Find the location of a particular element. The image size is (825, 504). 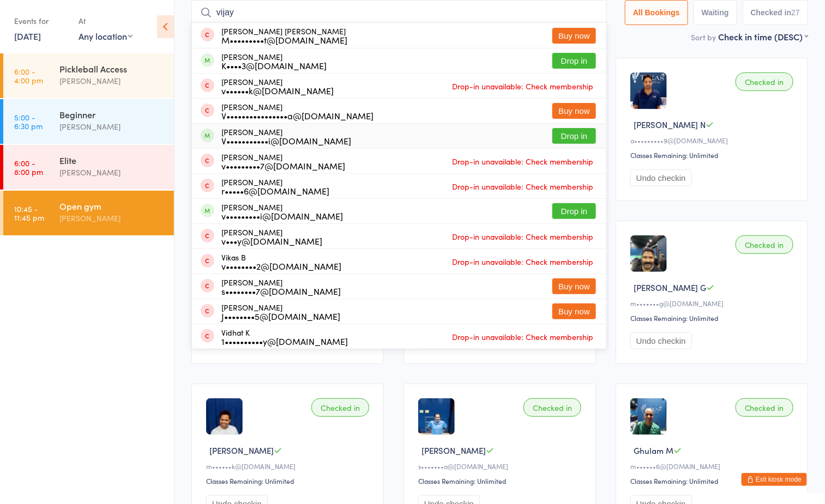

div: 27 is located at coordinates (795, 12).